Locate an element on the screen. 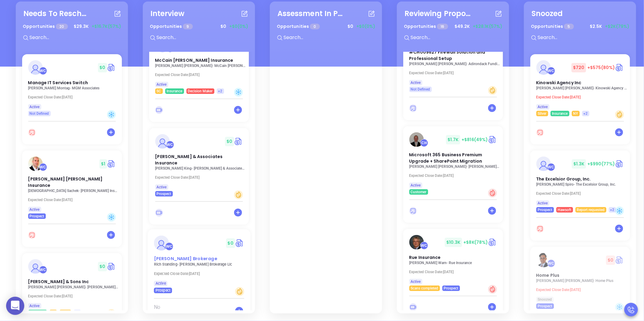 The height and width of the screenshot is (321, 644). span: +$2K (79%) is located at coordinates (617, 26).